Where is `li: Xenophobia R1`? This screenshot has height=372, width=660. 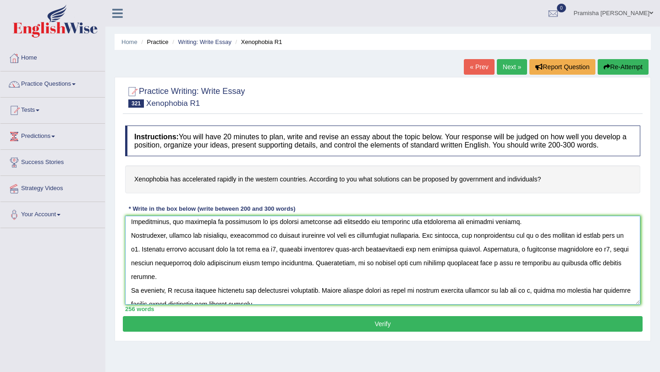
li: Xenophobia R1 is located at coordinates (258, 42).